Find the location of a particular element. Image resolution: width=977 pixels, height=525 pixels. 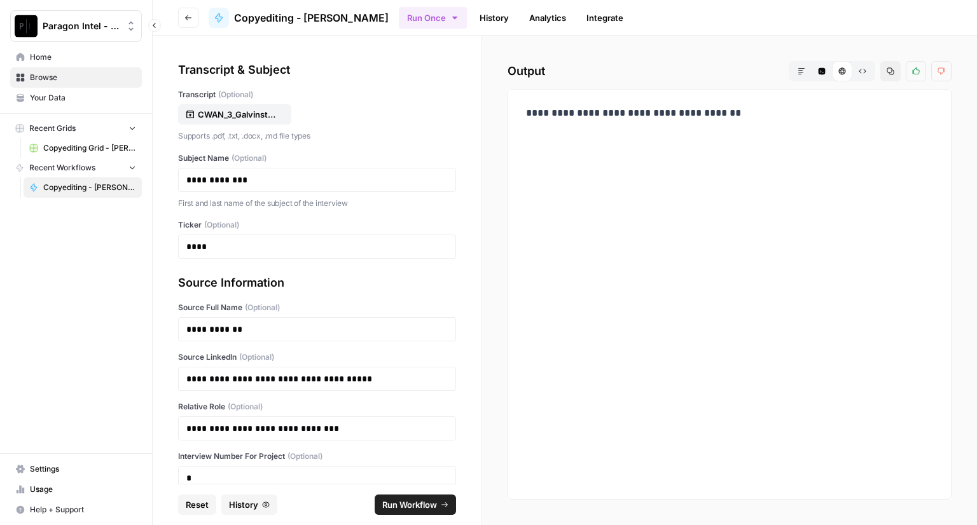

span: Paragon Intel - Copyediting is located at coordinates (81, 26).